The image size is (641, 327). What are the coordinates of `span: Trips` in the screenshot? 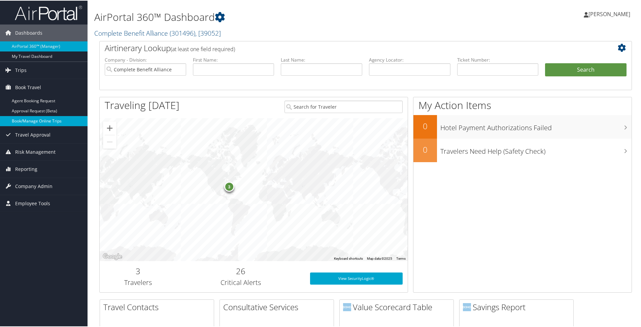 It's located at (21, 70).